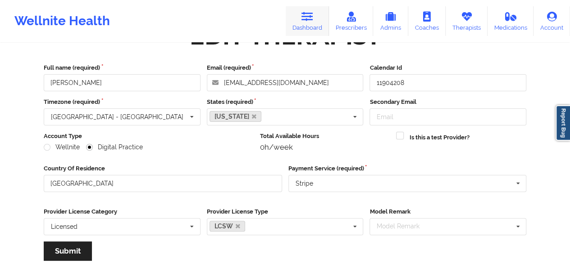  I want to click on a: Medications, so click(510, 21).